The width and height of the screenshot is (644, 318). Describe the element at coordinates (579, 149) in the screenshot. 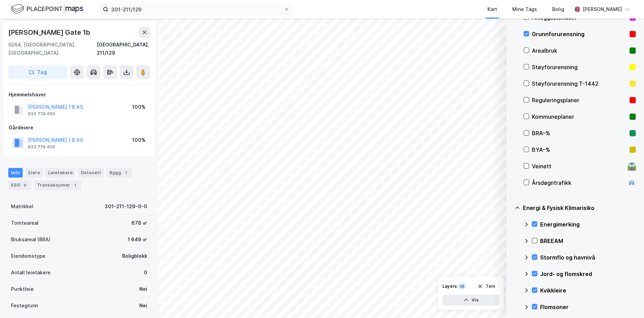

I see `div: BYA–%` at that location.